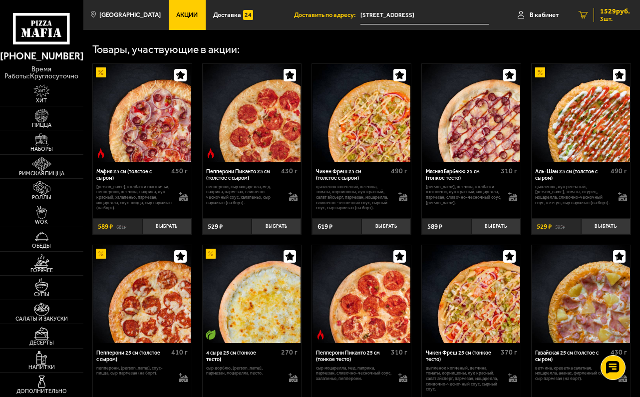 The image size is (640, 397). I want to click on p: пепперони, сыр Моцарелла, мед, паприка, пармезан, сливочно-чесночный соус, халапеньо, сыр пармеза..., so click(244, 195).